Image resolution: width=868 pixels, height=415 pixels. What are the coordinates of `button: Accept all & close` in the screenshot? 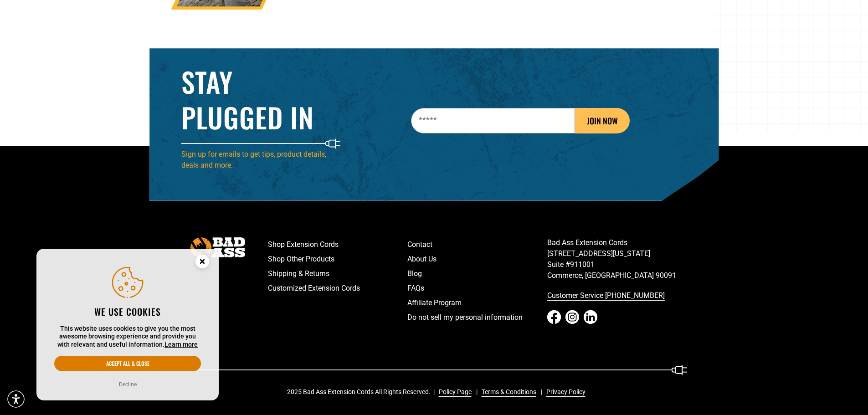 It's located at (128, 363).